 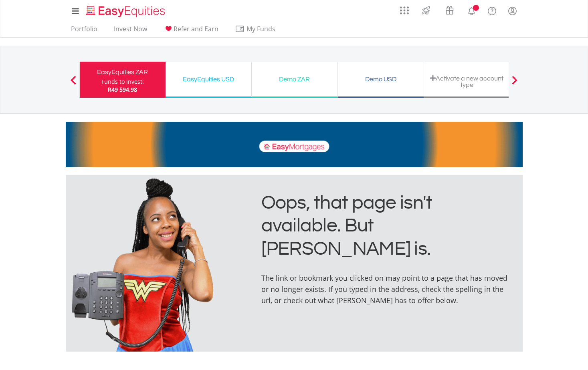 I want to click on div: Activate a new account type, so click(x=467, y=81).